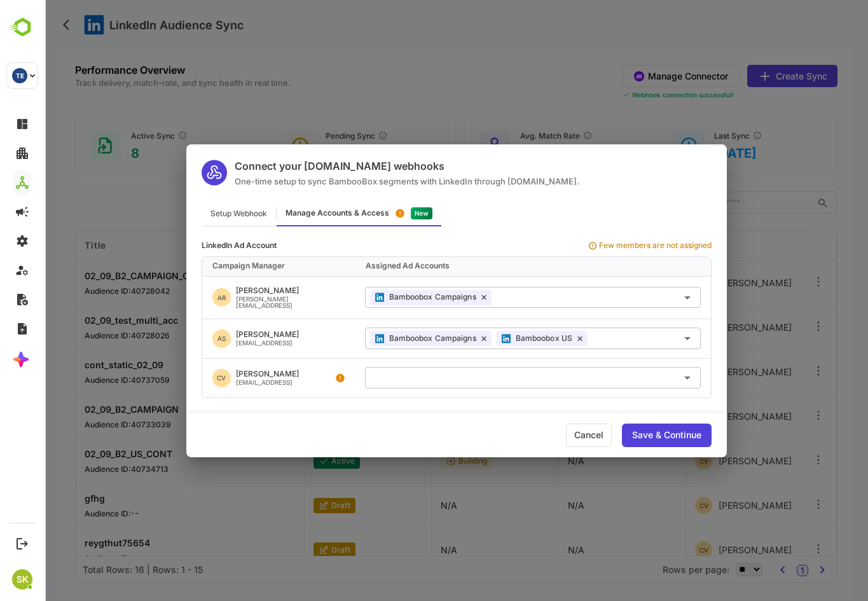 Image resolution: width=868 pixels, height=601 pixels. What do you see at coordinates (22, 27) in the screenshot?
I see `img: BambooboxLogoMark.f1c84d78b4c51b1a7b5f700c9845e183.svg` at bounding box center [22, 27].